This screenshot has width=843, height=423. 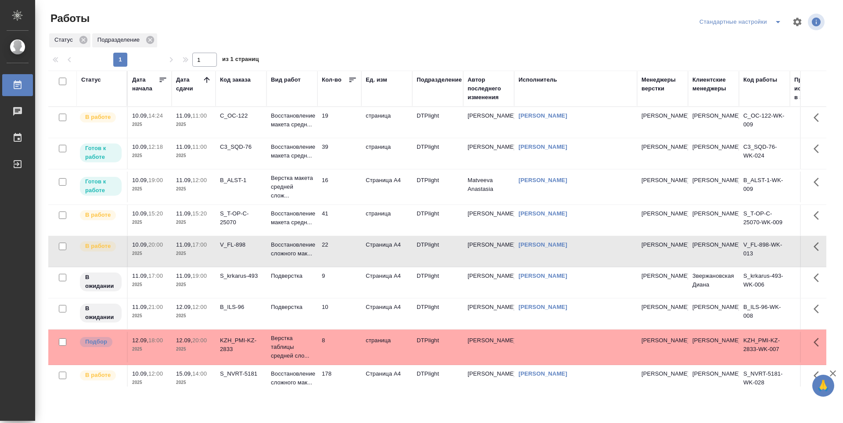 I want to click on td: 16, so click(x=339, y=187).